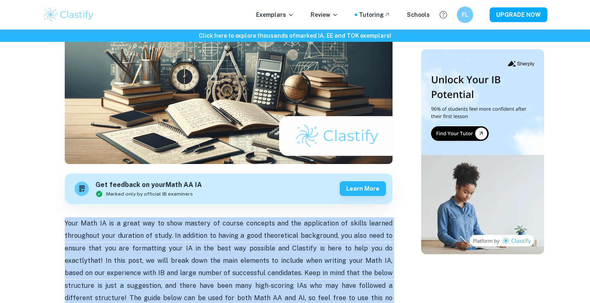 Image resolution: width=590 pixels, height=303 pixels. I want to click on h6: Click here to explore thousands of marked IA, EE and TOK exemplars !, so click(295, 36).